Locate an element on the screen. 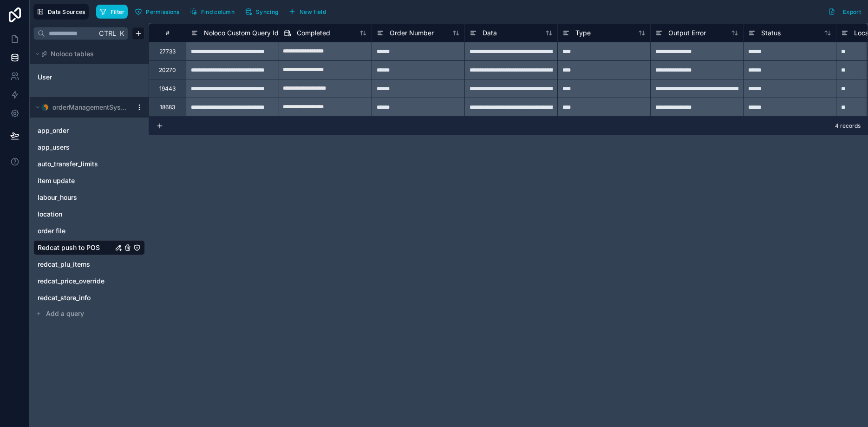 This screenshot has width=868, height=427. button: New field is located at coordinates (307, 11).